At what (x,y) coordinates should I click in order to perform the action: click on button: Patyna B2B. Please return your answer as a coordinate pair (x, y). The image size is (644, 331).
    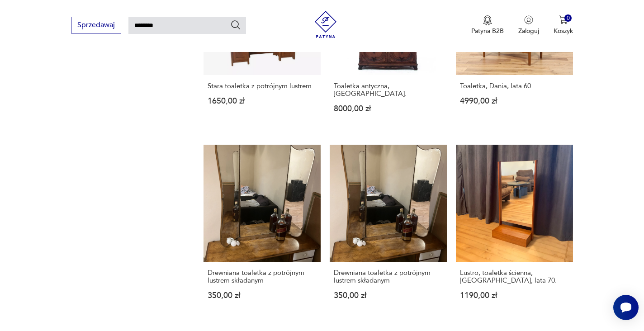
    Looking at the image, I should click on (487, 25).